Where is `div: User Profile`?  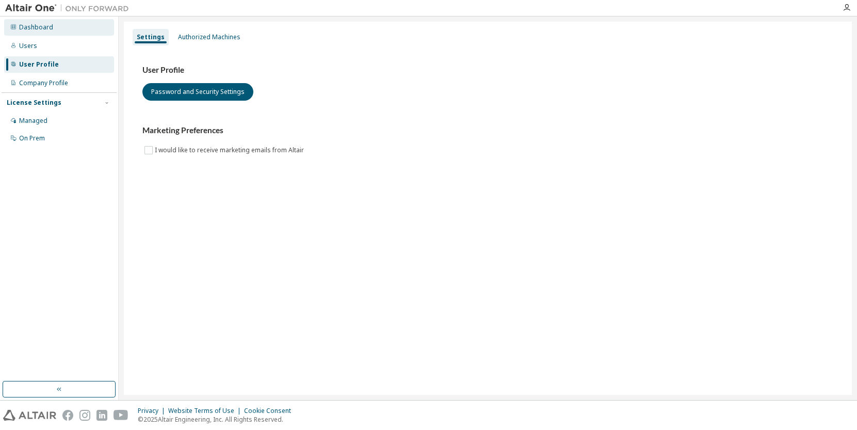
div: User Profile is located at coordinates (39, 64).